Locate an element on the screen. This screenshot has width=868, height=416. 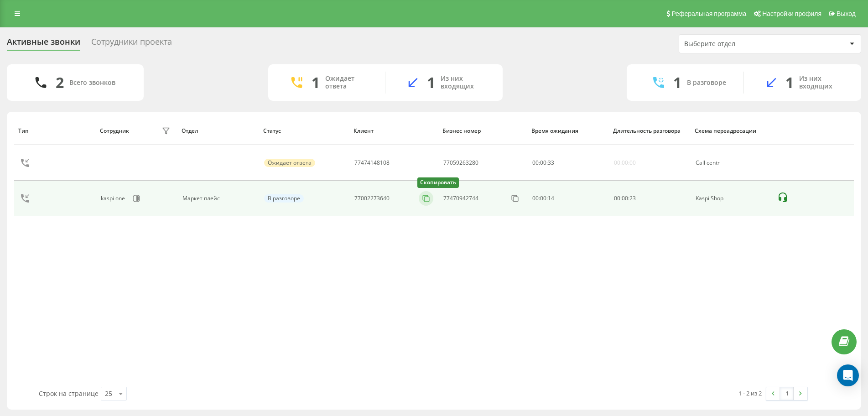
div: 77059263280 is located at coordinates (461, 163).